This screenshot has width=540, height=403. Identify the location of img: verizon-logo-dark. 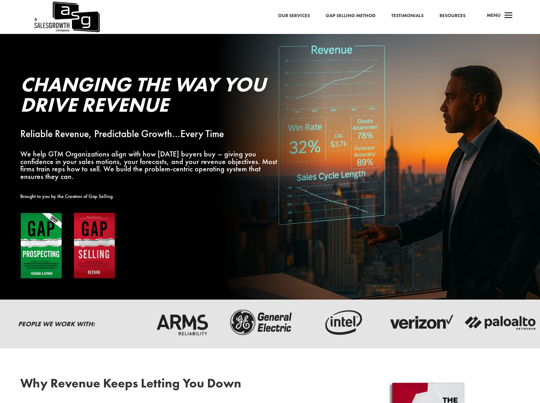
(421, 322).